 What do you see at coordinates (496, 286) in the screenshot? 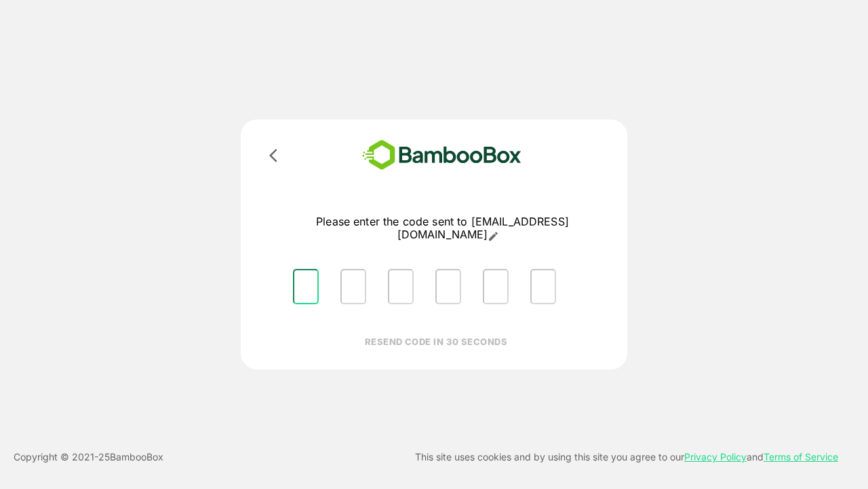
I see `input: Please enter OTP character 5` at bounding box center [496, 286].